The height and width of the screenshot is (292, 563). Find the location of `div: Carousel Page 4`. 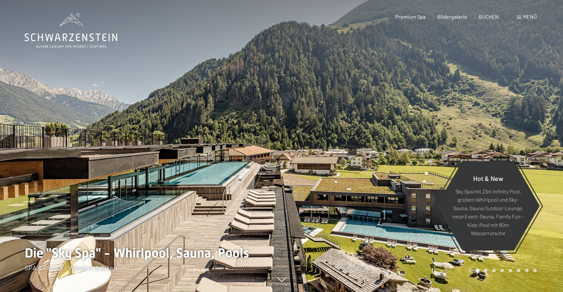

div: Carousel Page 4 is located at coordinates (502, 270).